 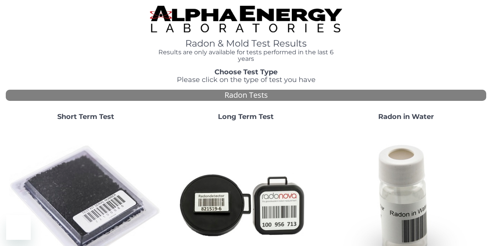 What do you see at coordinates (246, 72) in the screenshot?
I see `strong: Choose Test Type` at bounding box center [246, 72].